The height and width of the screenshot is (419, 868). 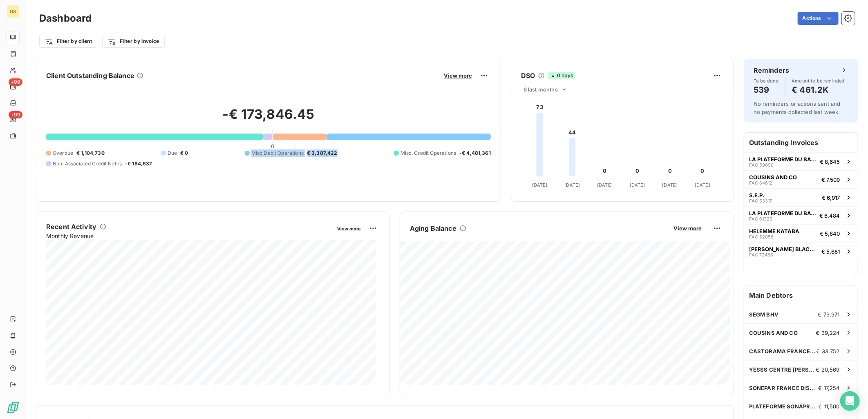 What do you see at coordinates (139, 163) in the screenshot?
I see `span: -€ 184,637` at bounding box center [139, 163].